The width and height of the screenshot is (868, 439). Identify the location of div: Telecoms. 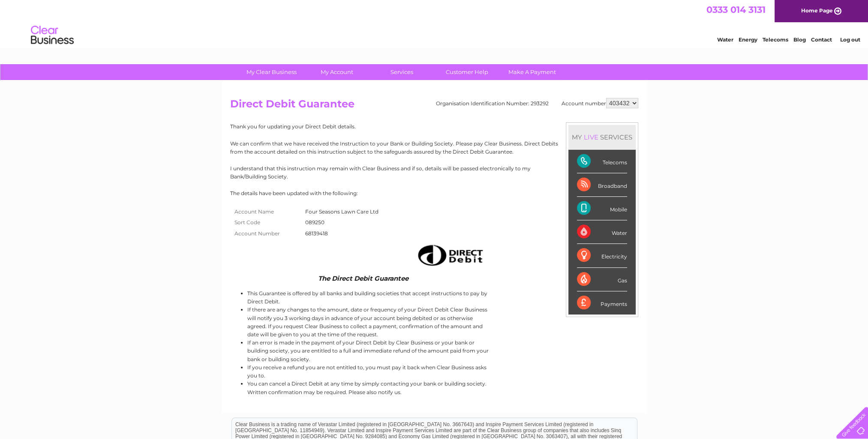
(602, 161).